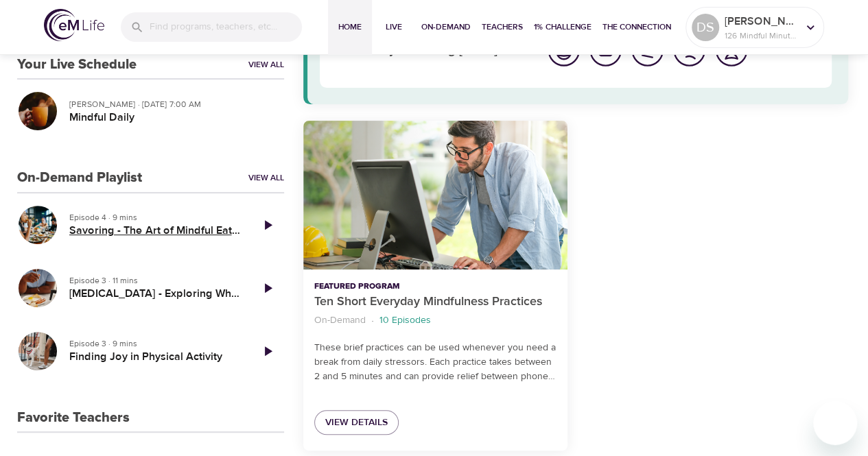 This screenshot has height=456, width=868. I want to click on h3: Favorite Teachers, so click(74, 418).